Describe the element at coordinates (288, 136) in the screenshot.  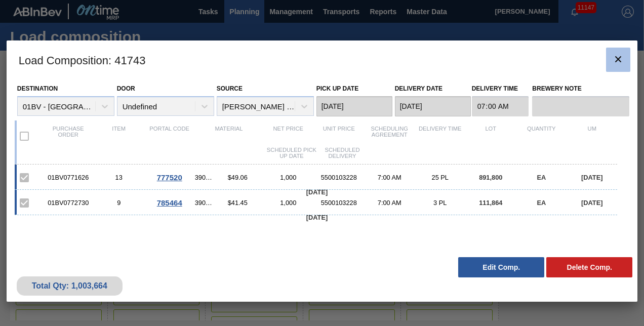
I see `div: Net Price` at that location.